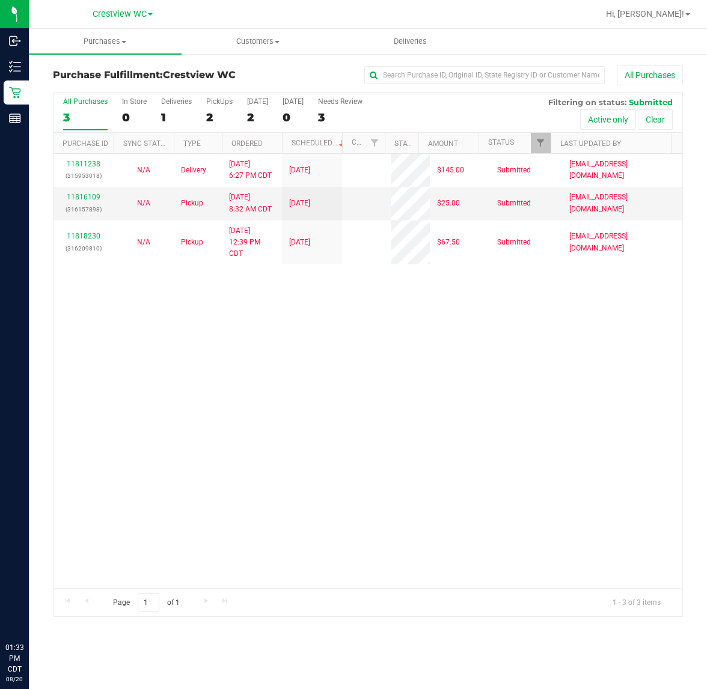  Describe the element at coordinates (15, 93) in the screenshot. I see `inline-svg: Retail` at that location.